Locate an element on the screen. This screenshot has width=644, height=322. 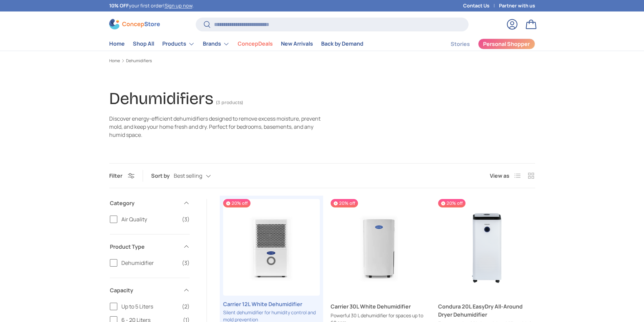
a: New Arrivals is located at coordinates (297, 44).